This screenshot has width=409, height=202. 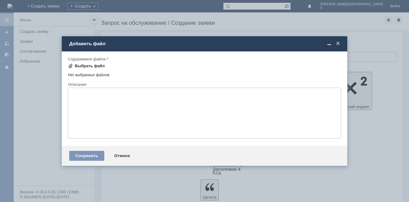 I want to click on span: Свернуть (Ctrl + M), so click(x=329, y=44).